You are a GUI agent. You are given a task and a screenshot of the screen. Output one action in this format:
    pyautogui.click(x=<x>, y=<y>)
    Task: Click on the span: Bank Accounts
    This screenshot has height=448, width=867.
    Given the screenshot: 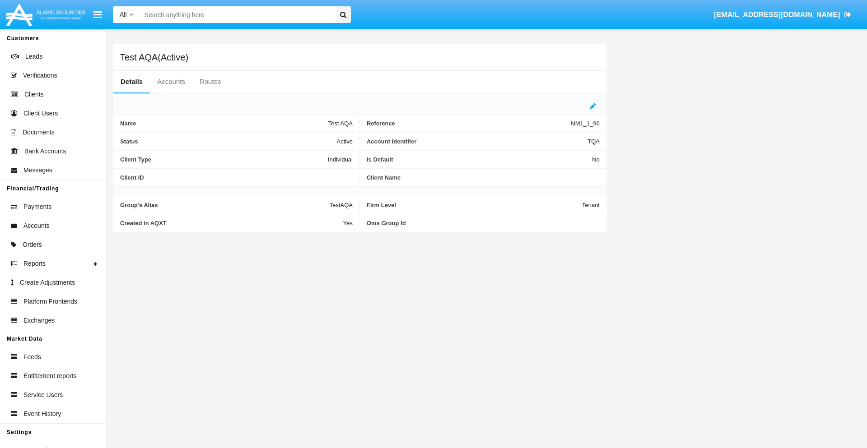 What is the action you would take?
    pyautogui.click(x=45, y=151)
    